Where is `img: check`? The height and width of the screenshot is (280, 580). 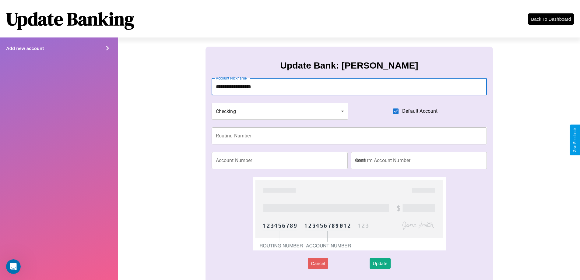
img: check is located at coordinates (349, 213).